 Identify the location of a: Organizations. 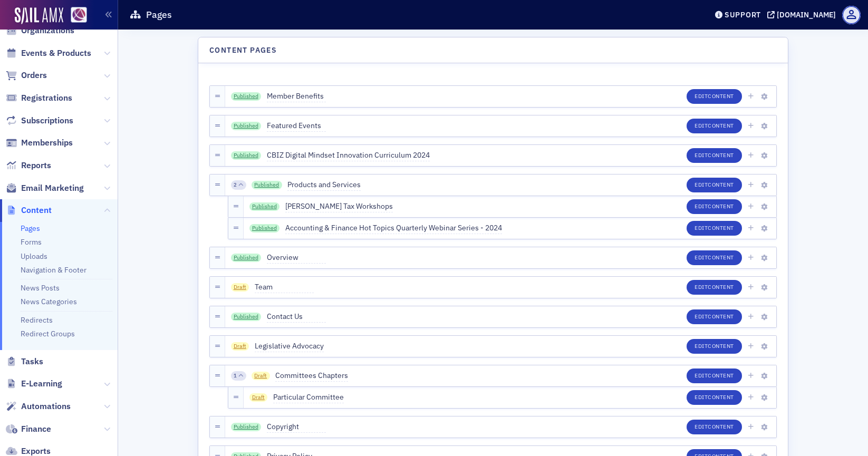
(40, 31).